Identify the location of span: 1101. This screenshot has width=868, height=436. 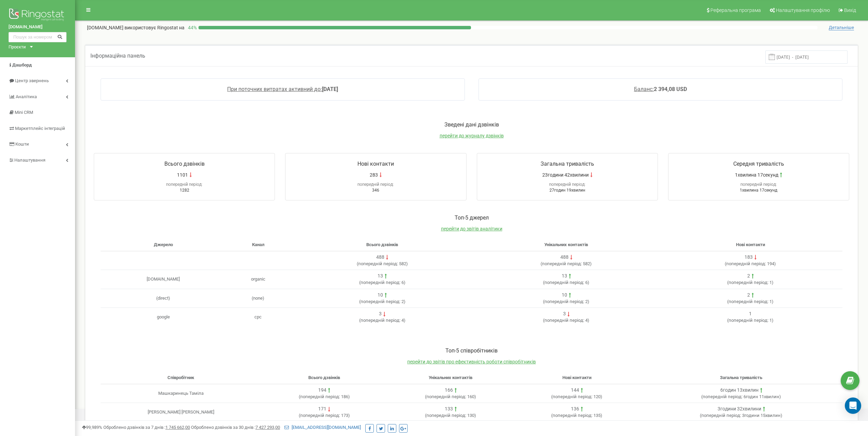
(183, 175).